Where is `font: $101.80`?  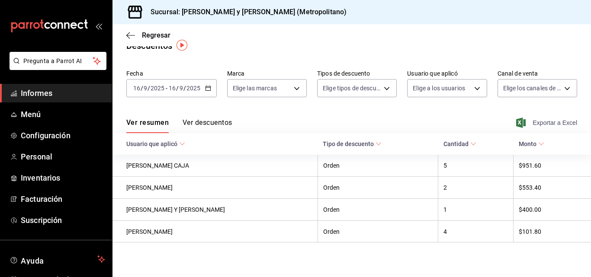 font: $101.80 is located at coordinates (530, 232).